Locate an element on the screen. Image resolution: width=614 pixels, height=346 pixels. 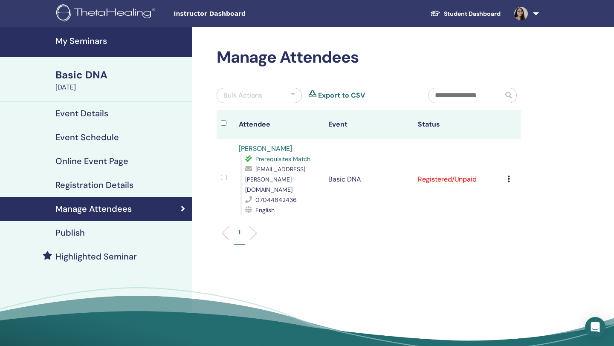
span: Prerequisites Match is located at coordinates (283, 159).